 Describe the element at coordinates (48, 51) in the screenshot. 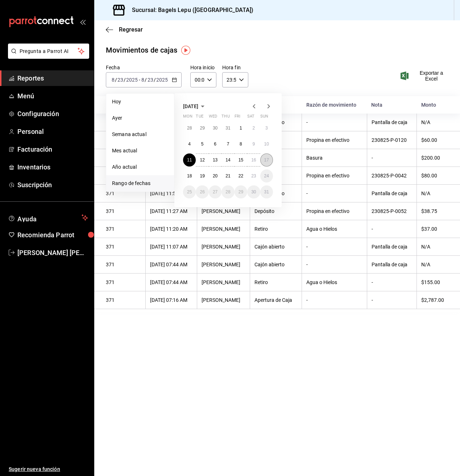

I see `span: Pregunta a Parrot AI` at that location.